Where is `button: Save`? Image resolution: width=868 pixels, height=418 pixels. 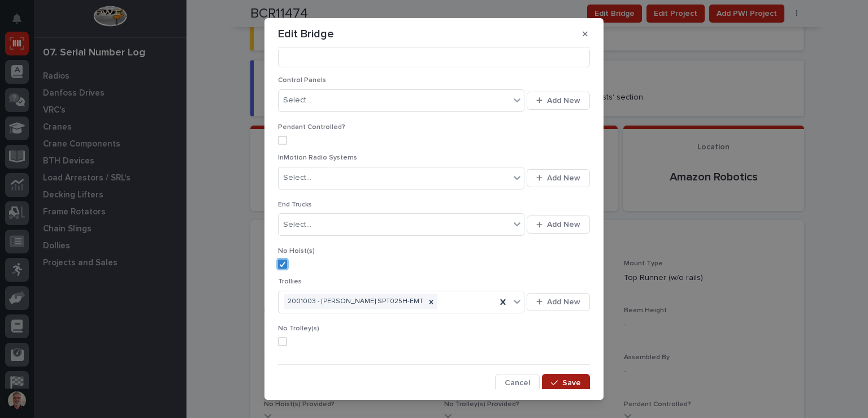
button: Save is located at coordinates (566, 383).